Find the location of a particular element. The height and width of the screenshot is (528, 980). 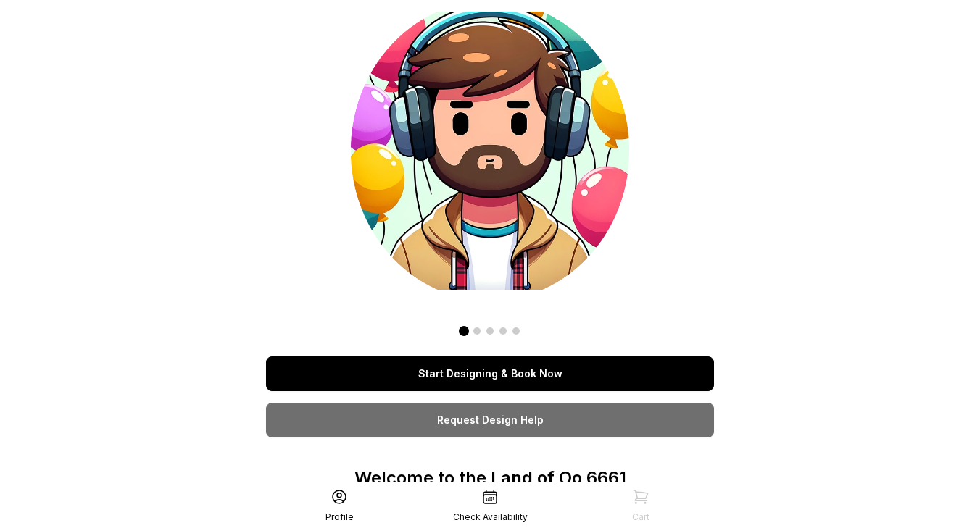

div: Cart is located at coordinates (640, 518).